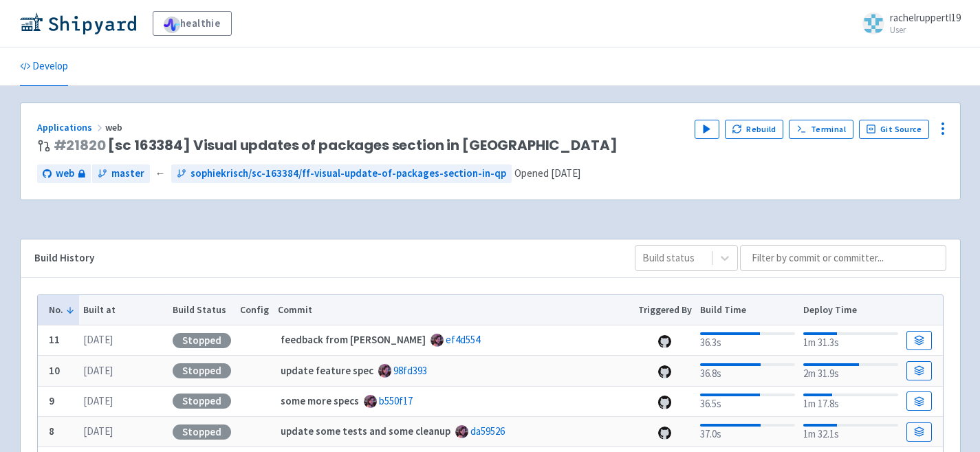 This screenshot has height=452, width=980. What do you see at coordinates (453, 311) in the screenshot?
I see `th: Commit` at bounding box center [453, 311].